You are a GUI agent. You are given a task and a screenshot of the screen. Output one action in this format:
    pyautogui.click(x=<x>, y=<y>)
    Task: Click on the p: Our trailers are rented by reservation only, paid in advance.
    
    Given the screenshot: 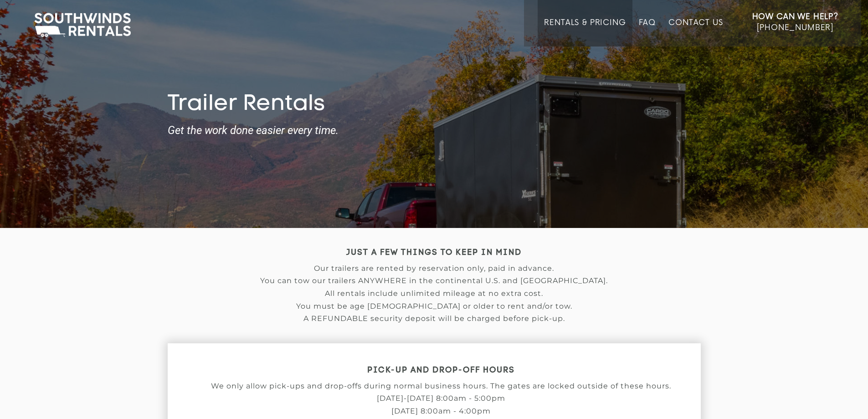 What is the action you would take?
    pyautogui.click(x=434, y=269)
    